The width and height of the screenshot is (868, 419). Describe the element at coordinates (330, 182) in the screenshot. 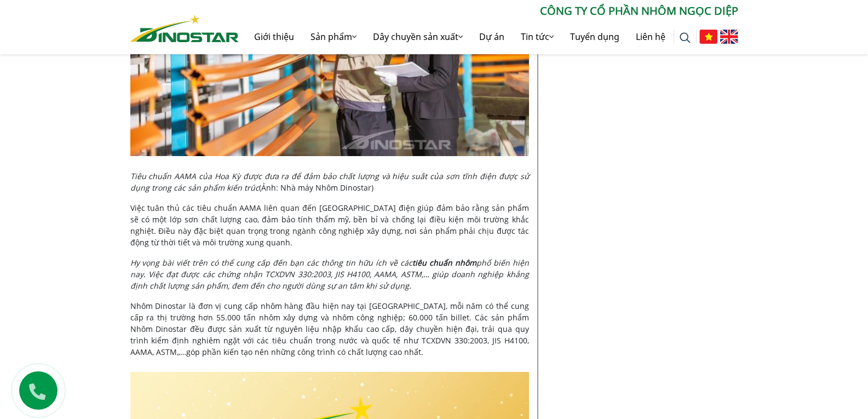

I see `span: Tiêu chuẩn AAMA của Hoa Kỳ được đưa ra để đảm bảo chất lượng và hiệu suất của sơn tĩnh điện được ...` at that location.